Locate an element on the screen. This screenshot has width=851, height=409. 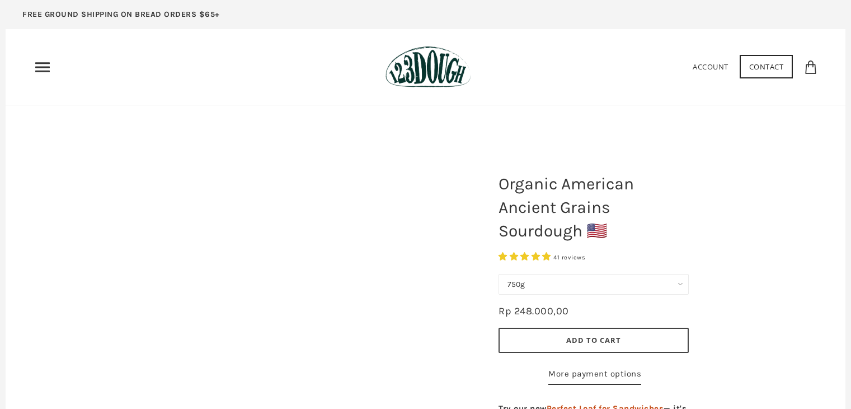
h1: Organic American Ancient Grains Sourdough 🇺🇸 is located at coordinates (594, 207).